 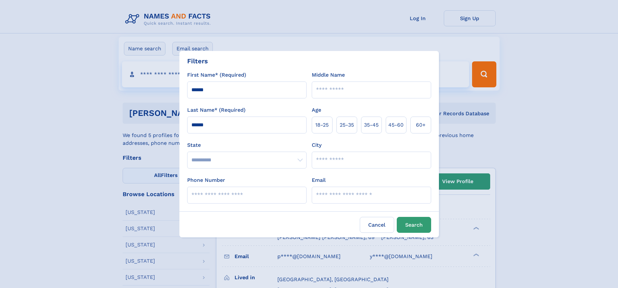 What do you see at coordinates (217, 75) in the screenshot?
I see `label: First Name* (Required)` at bounding box center [217, 75].